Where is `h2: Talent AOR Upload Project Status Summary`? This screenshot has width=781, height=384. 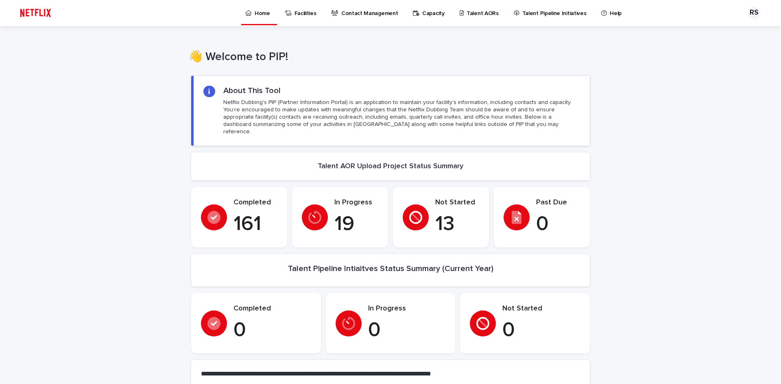 h2: Talent AOR Upload Project Status Summary is located at coordinates (390, 167).